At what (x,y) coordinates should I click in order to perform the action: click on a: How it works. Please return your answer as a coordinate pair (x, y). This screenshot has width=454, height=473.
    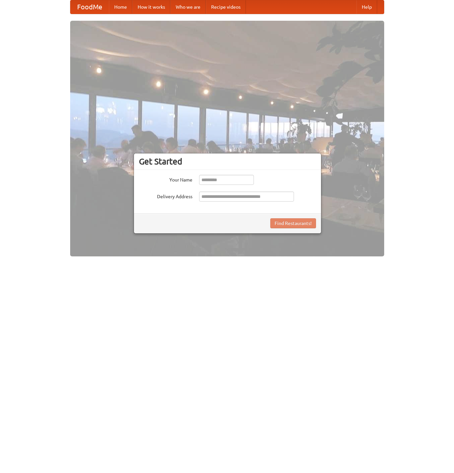
    Looking at the image, I should click on (151, 7).